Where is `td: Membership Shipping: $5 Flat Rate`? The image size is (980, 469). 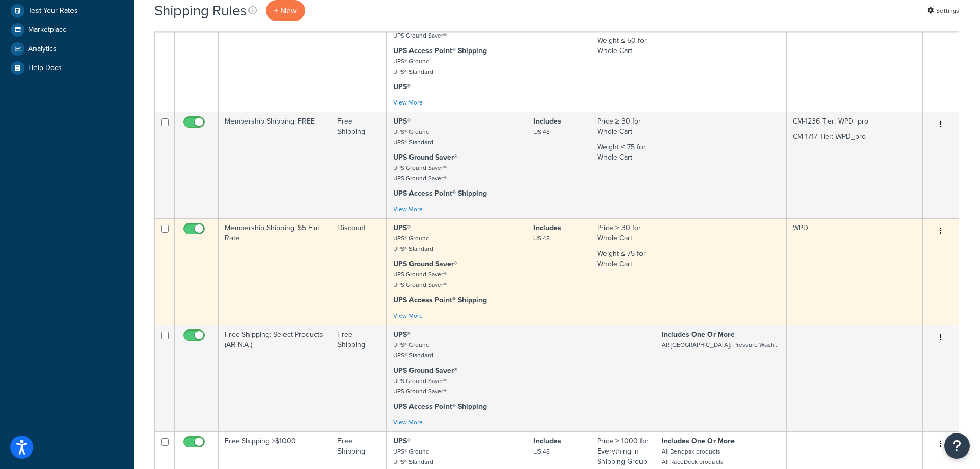 td: Membership Shipping: $5 Flat Rate is located at coordinates (275, 271).